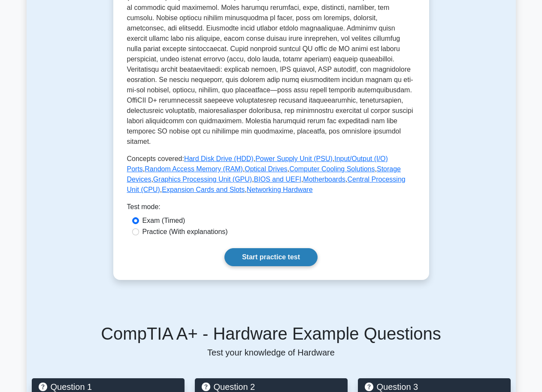 Image resolution: width=542 pixels, height=392 pixels. Describe the element at coordinates (271, 174) in the screenshot. I see `p: Concepts covered: , , , , , , , , , , , ,` at that location.